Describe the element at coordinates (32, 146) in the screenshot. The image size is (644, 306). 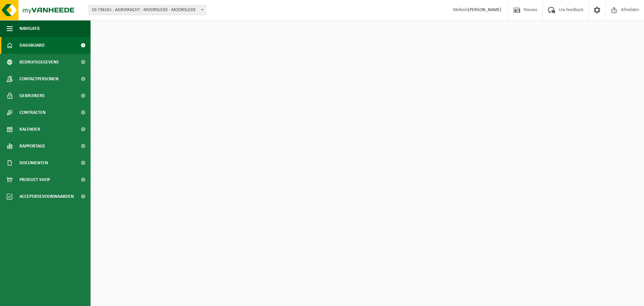
I see `span: Rapportage` at that location.